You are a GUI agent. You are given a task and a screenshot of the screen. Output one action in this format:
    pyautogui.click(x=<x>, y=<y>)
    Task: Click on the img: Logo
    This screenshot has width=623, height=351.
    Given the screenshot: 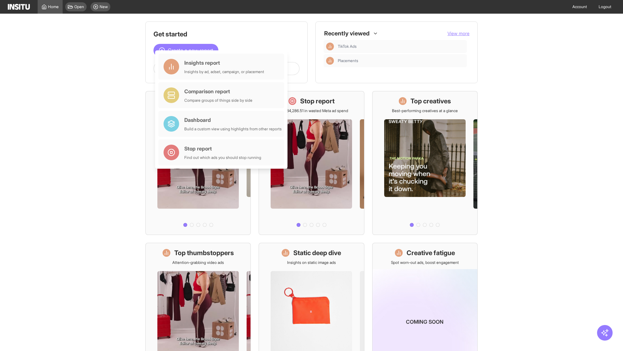 What is the action you would take?
    pyautogui.click(x=19, y=7)
    